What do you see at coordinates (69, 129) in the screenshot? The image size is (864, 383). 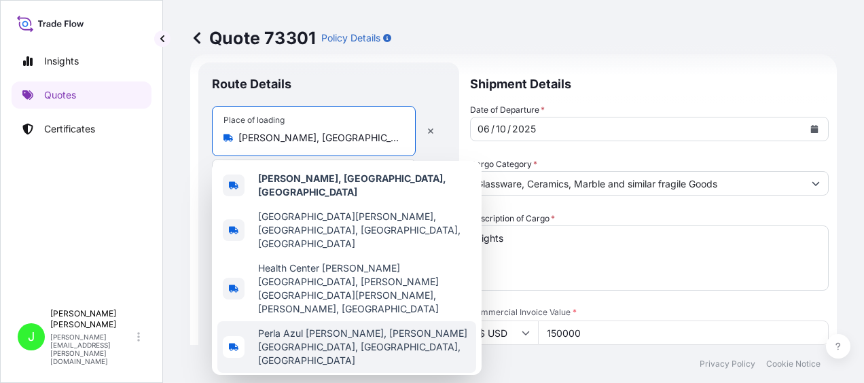 I see `p: Certificates` at bounding box center [69, 129].